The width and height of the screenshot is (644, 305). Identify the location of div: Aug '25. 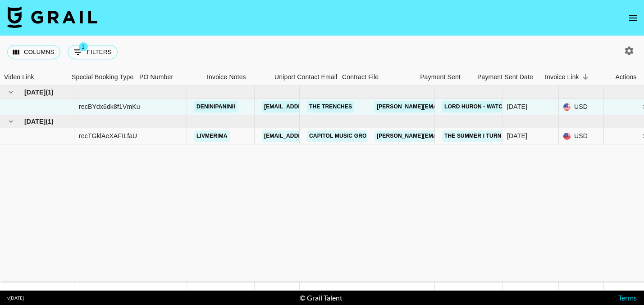
(517, 136).